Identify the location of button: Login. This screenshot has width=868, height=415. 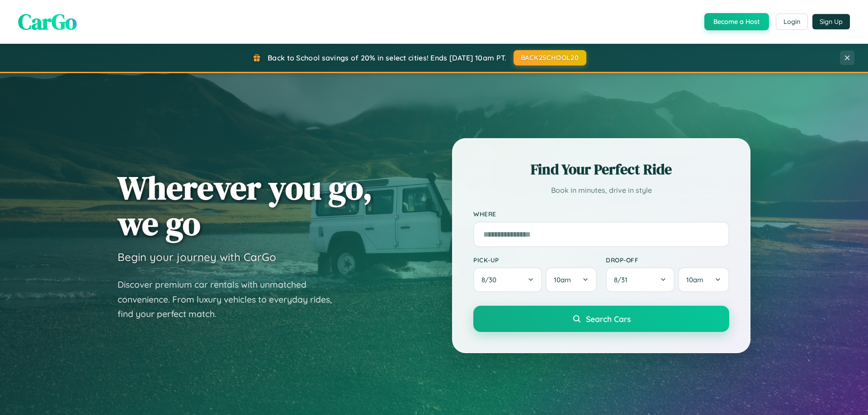
(792, 22).